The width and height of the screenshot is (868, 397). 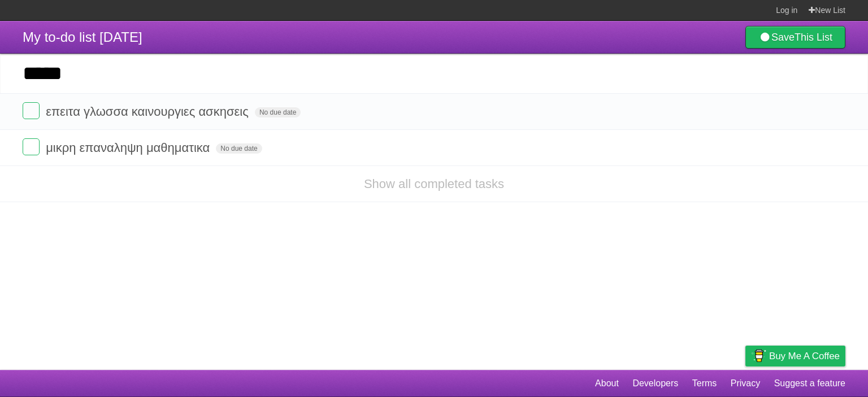 I want to click on a: Suggest a feature, so click(x=810, y=383).